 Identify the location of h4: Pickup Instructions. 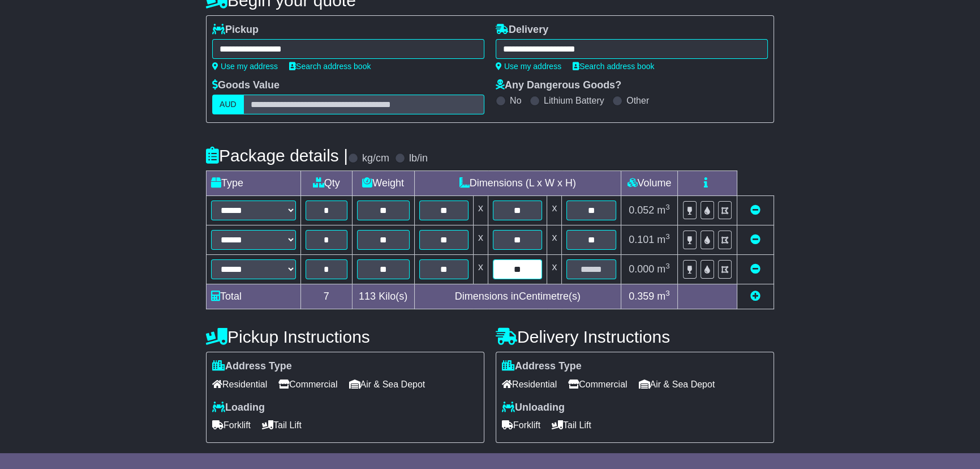
(345, 336).